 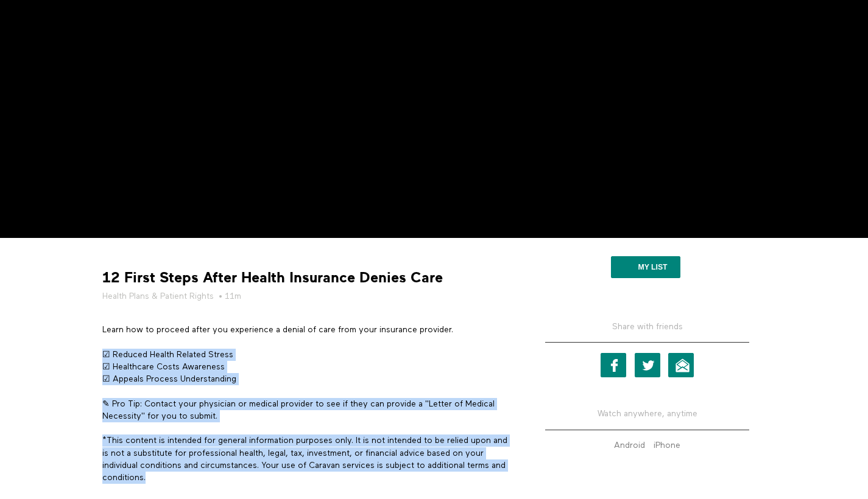 What do you see at coordinates (306, 410) in the screenshot?
I see `p: ✎ Pro Tip: Contact your physician or medical provider to see if they can provide a "Letter of Med...` at bounding box center [306, 410].